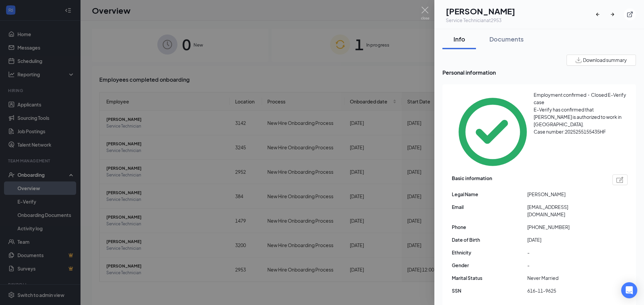 This screenshot has height=305, width=644. I want to click on svg: CheckmarkCircle, so click(492, 132).